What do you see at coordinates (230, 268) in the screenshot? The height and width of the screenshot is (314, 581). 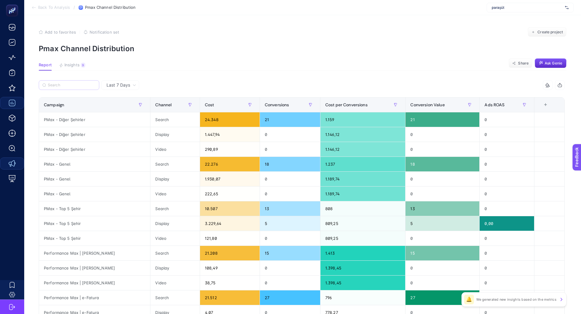 I see `div: 108,49` at bounding box center [230, 268].